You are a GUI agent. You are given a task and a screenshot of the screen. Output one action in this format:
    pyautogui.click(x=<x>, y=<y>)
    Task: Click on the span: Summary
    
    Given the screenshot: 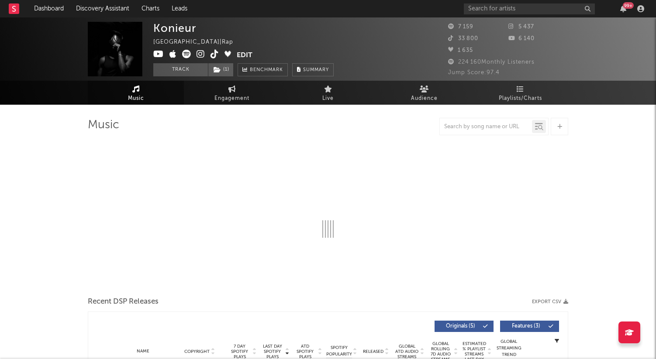 What is the action you would take?
    pyautogui.click(x=316, y=70)
    